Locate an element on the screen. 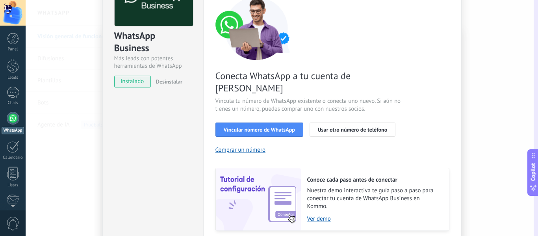 The width and height of the screenshot is (538, 236). a: Ver demo is located at coordinates (374, 219).